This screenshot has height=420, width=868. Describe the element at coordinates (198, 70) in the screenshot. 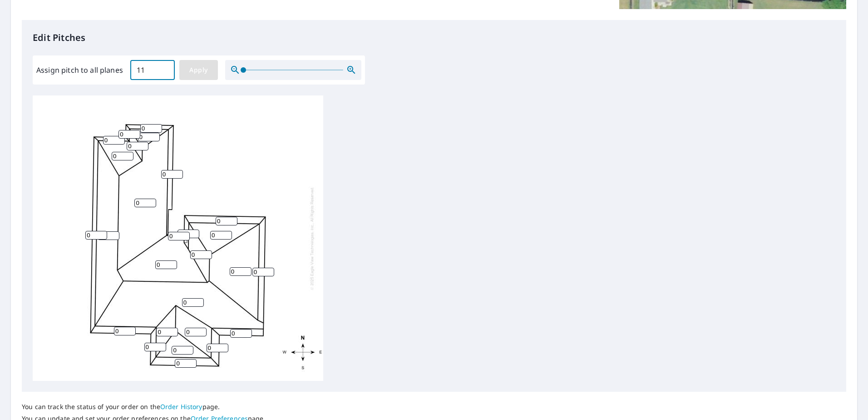

I see `span: Apply` at that location.